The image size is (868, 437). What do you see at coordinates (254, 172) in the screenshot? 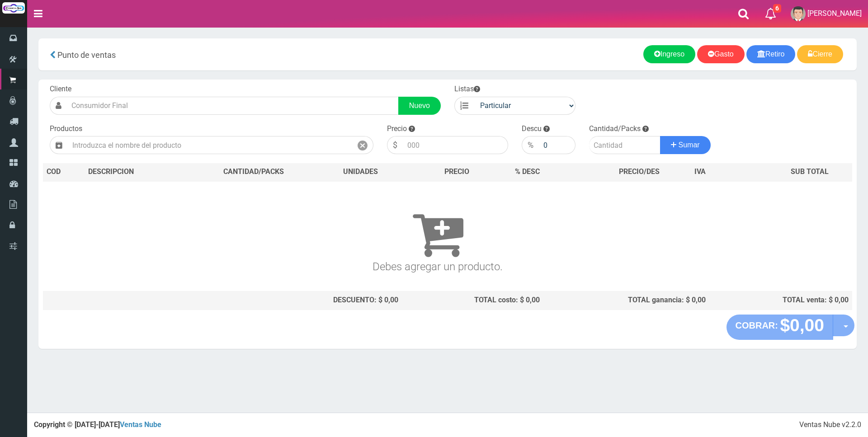
I see `th: CANTIDAD/PACKS` at bounding box center [254, 172].